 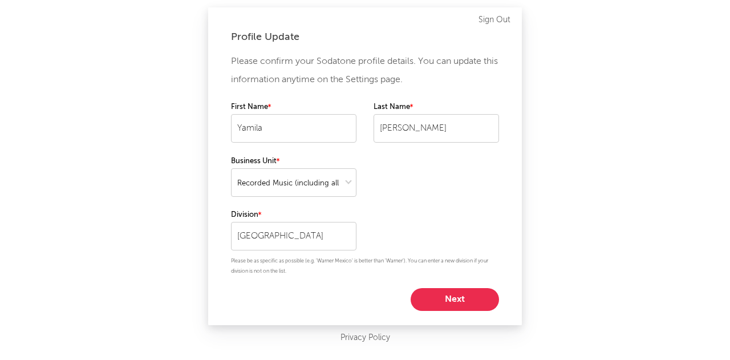 I want to click on button: Next, so click(x=455, y=300).